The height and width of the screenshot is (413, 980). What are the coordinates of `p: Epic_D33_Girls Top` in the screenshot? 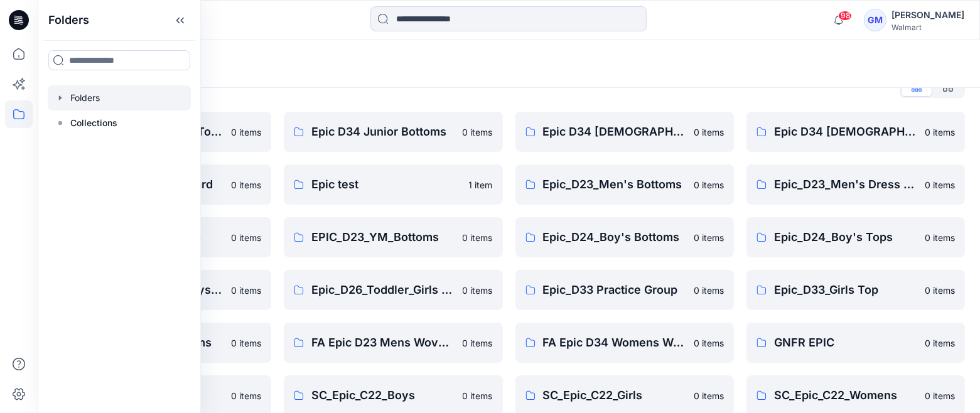 It's located at (845, 290).